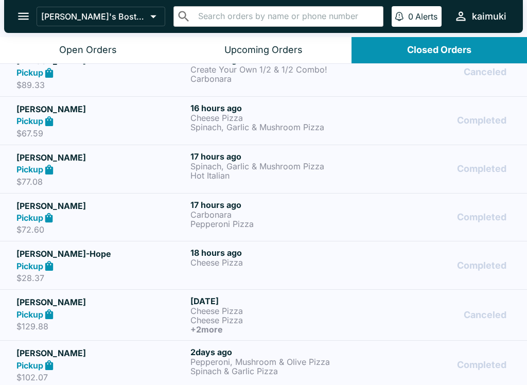 This screenshot has height=385, width=527. What do you see at coordinates (410, 16) in the screenshot?
I see `p: 0` at bounding box center [410, 16].